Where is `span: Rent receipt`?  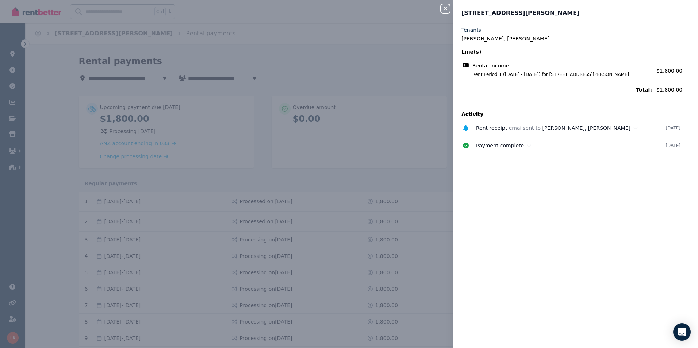
span: Rent receipt is located at coordinates (491, 128).